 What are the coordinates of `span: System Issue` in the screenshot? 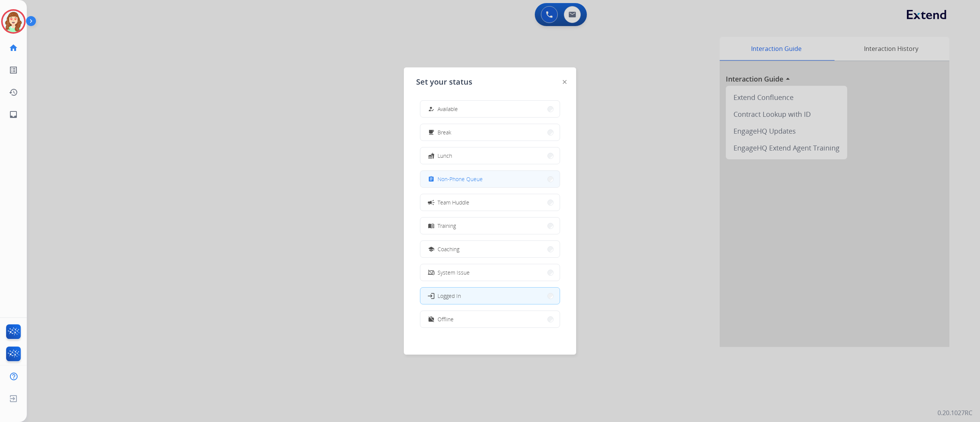 It's located at (454, 272).